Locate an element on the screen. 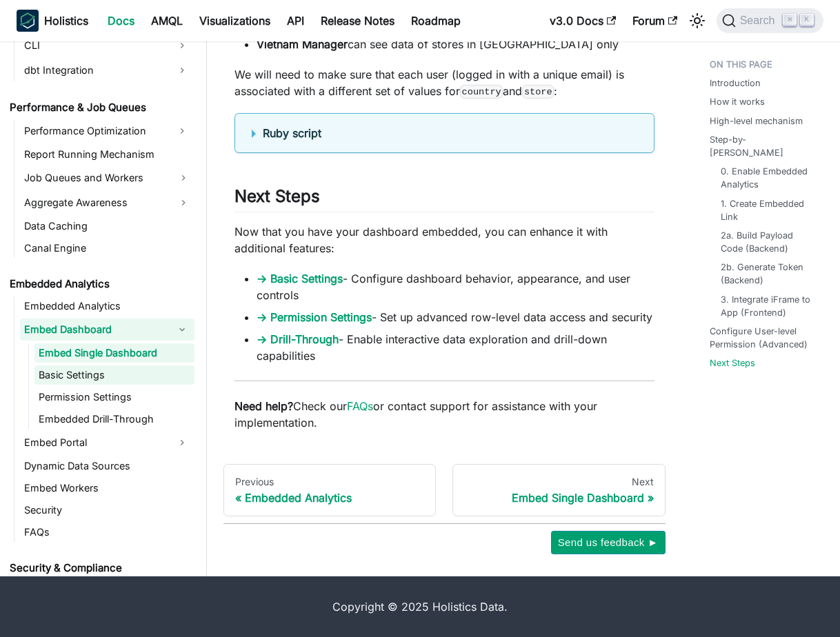 The image size is (840, 637). a: Data Caching is located at coordinates (107, 226).